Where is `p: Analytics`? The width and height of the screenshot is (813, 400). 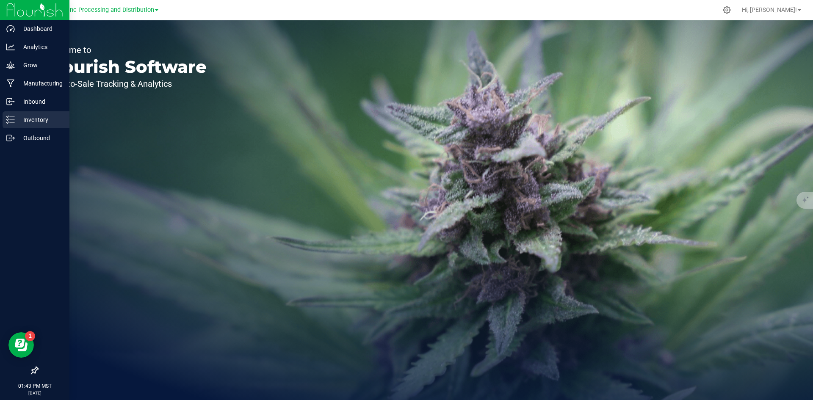
p: Analytics is located at coordinates (40, 47).